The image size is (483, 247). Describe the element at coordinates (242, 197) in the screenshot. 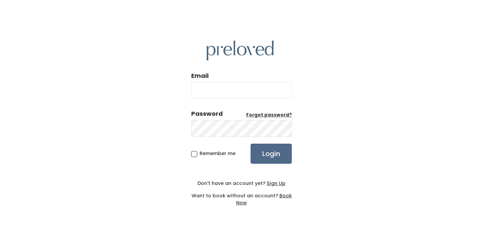

I see `div: Want to book without an account?` at that location.